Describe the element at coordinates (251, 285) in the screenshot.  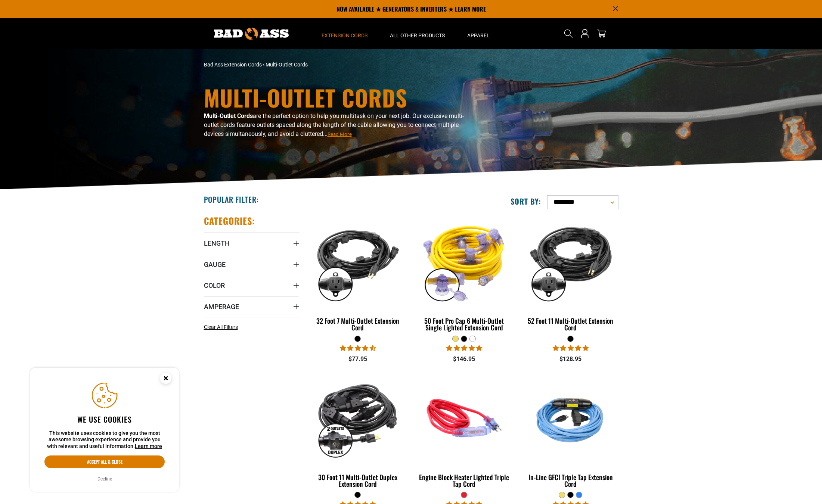
I see `summary: Color` at that location.